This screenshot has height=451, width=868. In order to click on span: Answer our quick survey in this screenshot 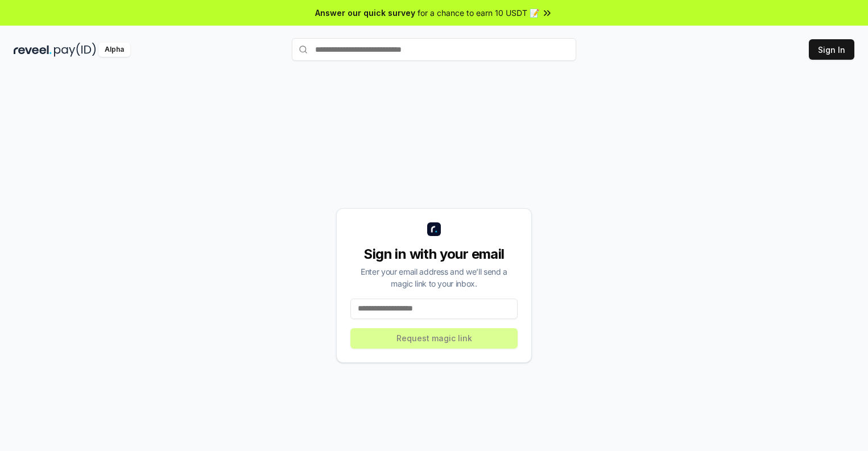, I will do `click(365, 13)`.